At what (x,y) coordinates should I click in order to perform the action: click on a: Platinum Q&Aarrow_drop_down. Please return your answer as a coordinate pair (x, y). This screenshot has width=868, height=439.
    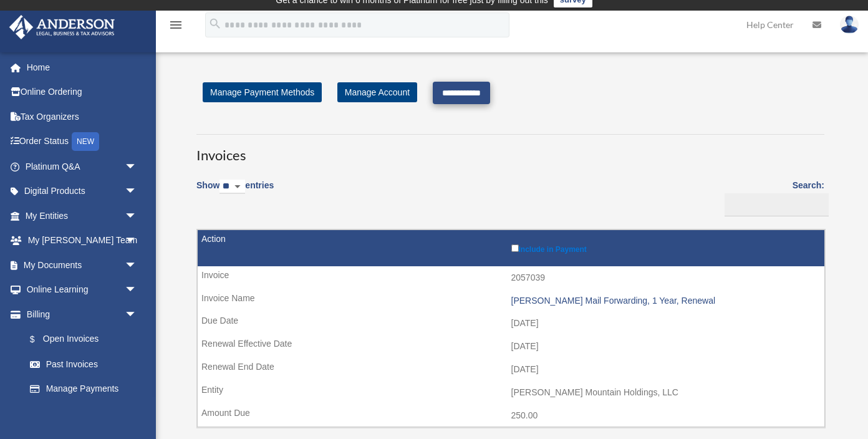
    Looking at the image, I should click on (82, 167).